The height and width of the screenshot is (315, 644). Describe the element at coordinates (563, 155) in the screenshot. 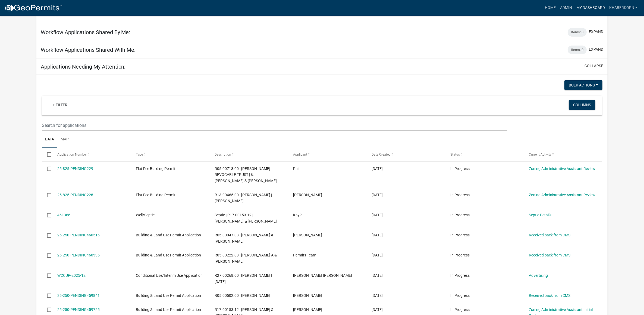

I see `datatable-header-cell: Current Activity` at that location.